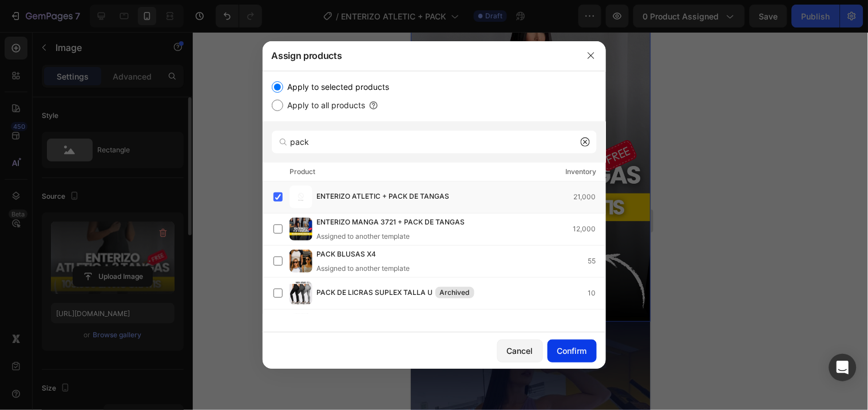 The height and width of the screenshot is (410, 868). Describe the element at coordinates (520, 350) in the screenshot. I see `div: Cancel` at that location.